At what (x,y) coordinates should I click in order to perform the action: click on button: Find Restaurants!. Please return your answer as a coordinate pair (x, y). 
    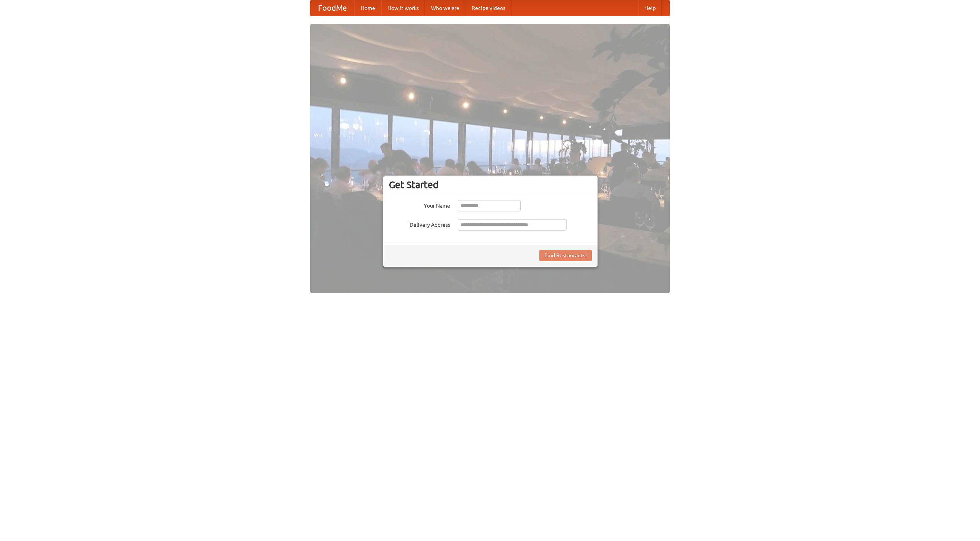
    Looking at the image, I should click on (566, 256).